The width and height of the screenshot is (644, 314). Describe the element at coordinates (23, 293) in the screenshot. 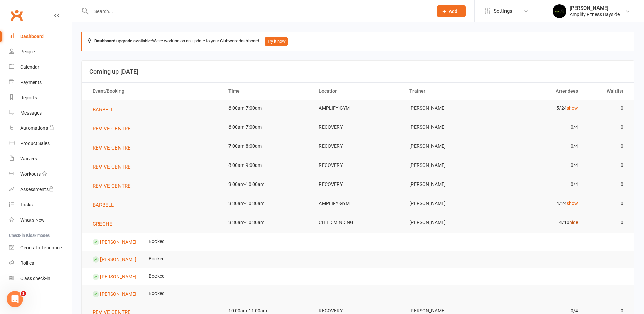

I see `span: 1` at that location.